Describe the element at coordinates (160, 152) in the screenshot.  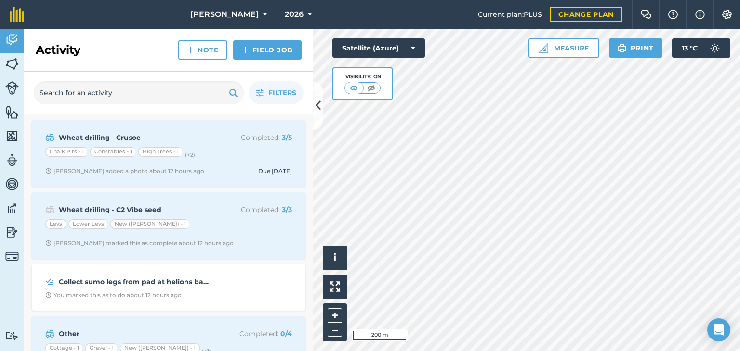
I see `div: High Trees - 1` at that location.